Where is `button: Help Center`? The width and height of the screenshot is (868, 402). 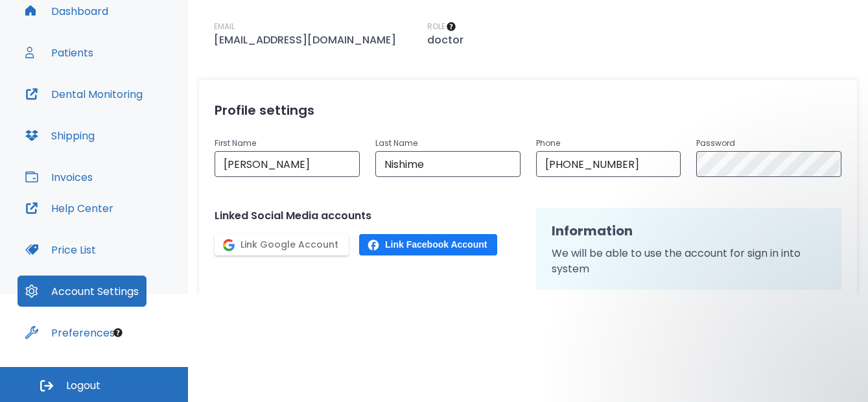
button: Help Center is located at coordinates (69, 209).